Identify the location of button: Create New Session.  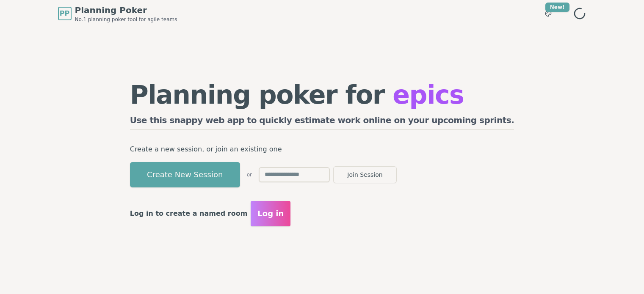
(185, 175).